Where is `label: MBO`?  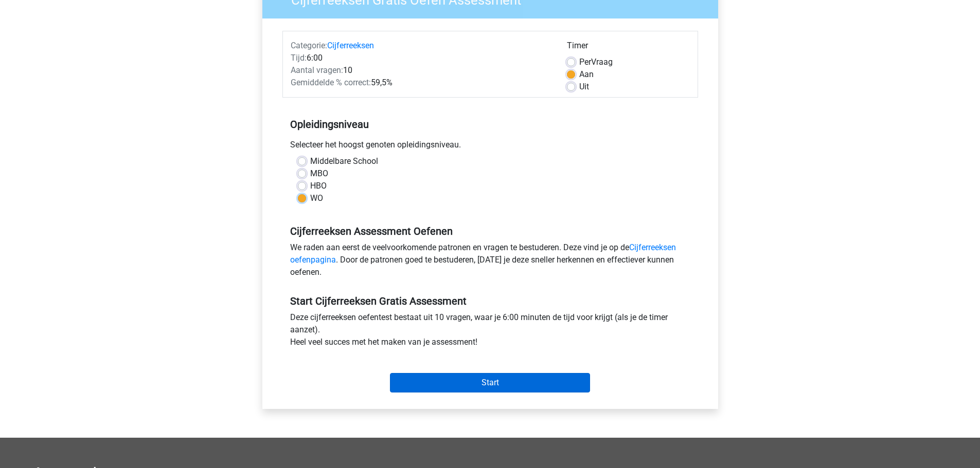
label: MBO is located at coordinates (319, 174).